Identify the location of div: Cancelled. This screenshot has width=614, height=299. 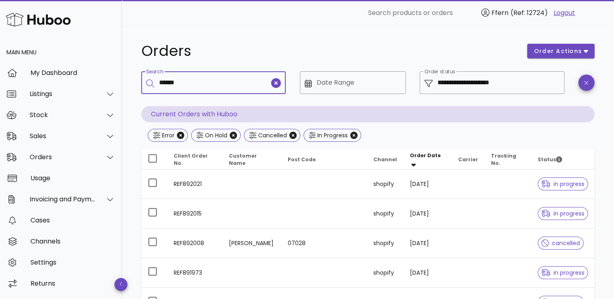
(271, 136).